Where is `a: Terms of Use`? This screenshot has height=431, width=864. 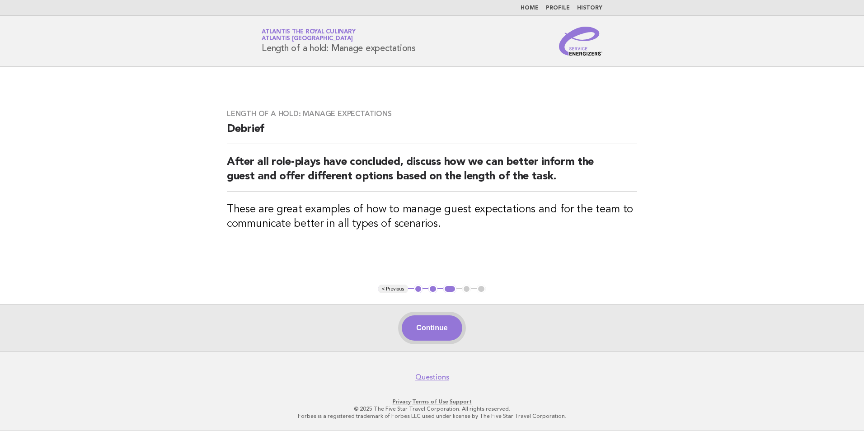 a: Terms of Use is located at coordinates (430, 402).